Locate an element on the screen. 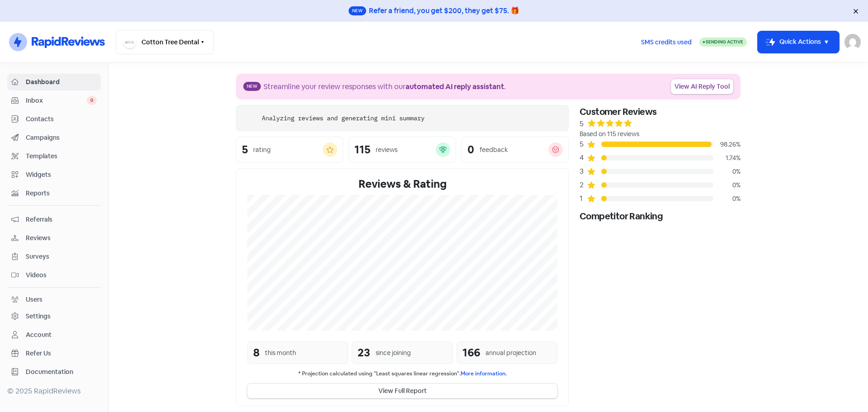  div: 23 is located at coordinates (364, 353).